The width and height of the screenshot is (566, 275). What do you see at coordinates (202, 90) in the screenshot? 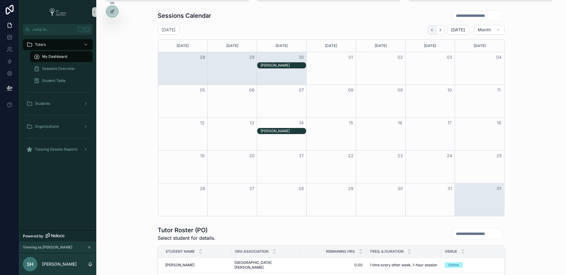
I see `button: 05` at bounding box center [202, 90].